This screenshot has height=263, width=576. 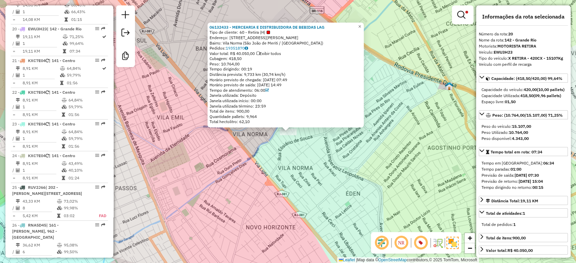 I want to click on a: 19351870, so click(x=237, y=48).